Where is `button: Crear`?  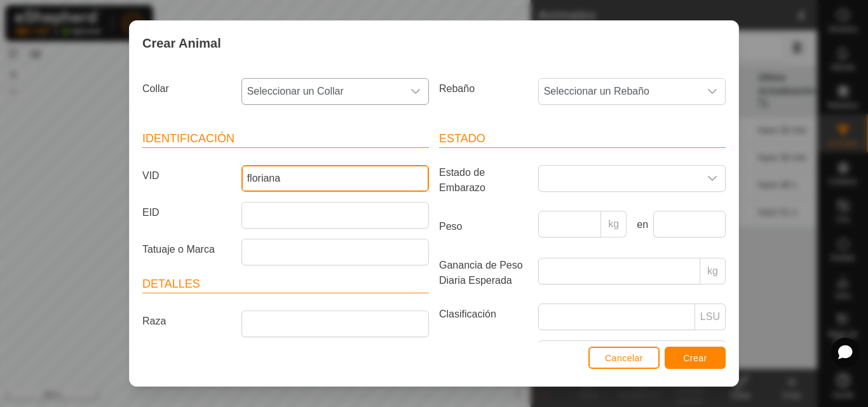 button: Crear is located at coordinates (695, 358).